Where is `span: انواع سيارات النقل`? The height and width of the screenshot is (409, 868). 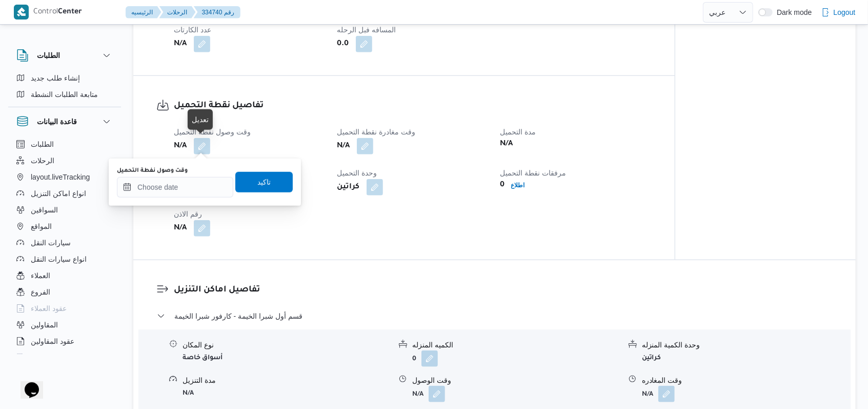 span: انواع سيارات النقل is located at coordinates (58, 259).